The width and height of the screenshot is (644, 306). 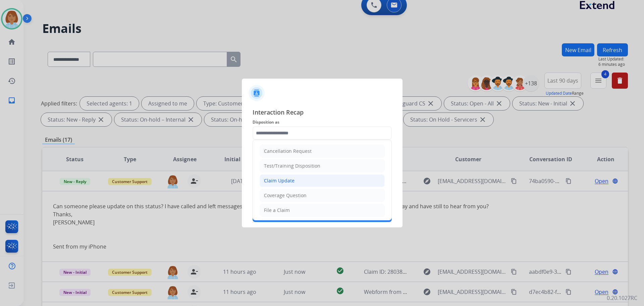 I want to click on img: contactIcon, so click(x=257, y=93).